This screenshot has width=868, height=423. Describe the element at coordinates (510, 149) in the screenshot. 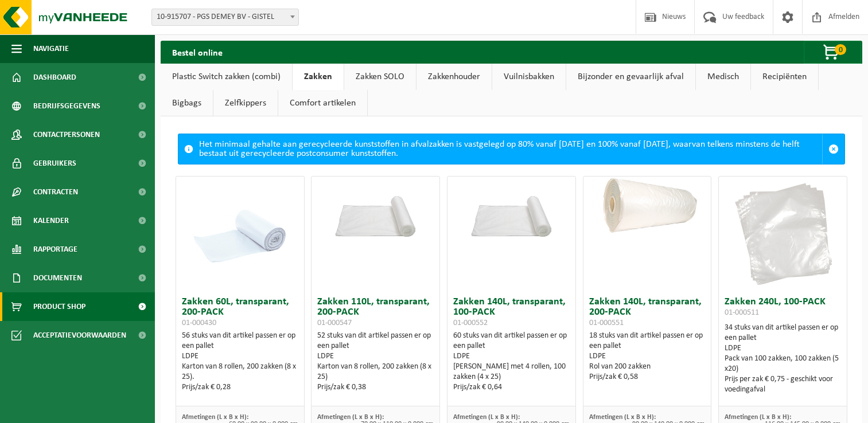

I see `div: Het minimaal gehalte aan gerecycleerde kunststoffen in afvalzakken is vastgelegd op 80% vanaf [DA...` at that location.